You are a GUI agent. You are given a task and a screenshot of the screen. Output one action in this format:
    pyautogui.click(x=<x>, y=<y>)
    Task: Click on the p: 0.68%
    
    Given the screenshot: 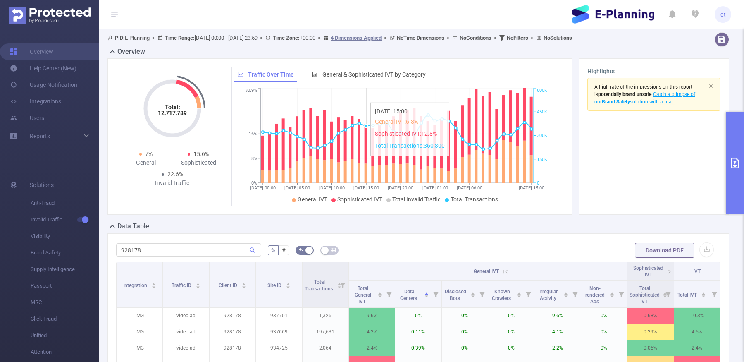 What is the action you would take?
    pyautogui.click(x=651, y=316)
    